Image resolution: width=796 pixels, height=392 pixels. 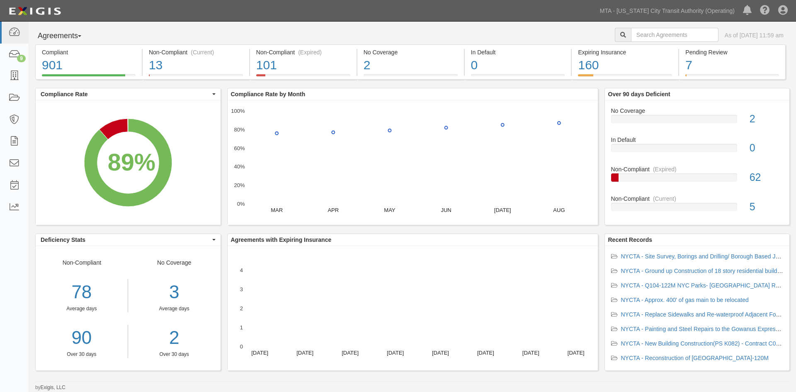 What do you see at coordinates (697, 206) in the screenshot?
I see `a: Non-Compliant(Current)5` at bounding box center [697, 206].